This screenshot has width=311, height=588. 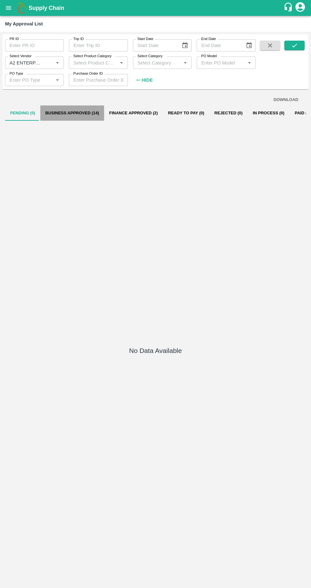 What do you see at coordinates (20, 56) in the screenshot?
I see `label: Select Vendor` at bounding box center [20, 56].